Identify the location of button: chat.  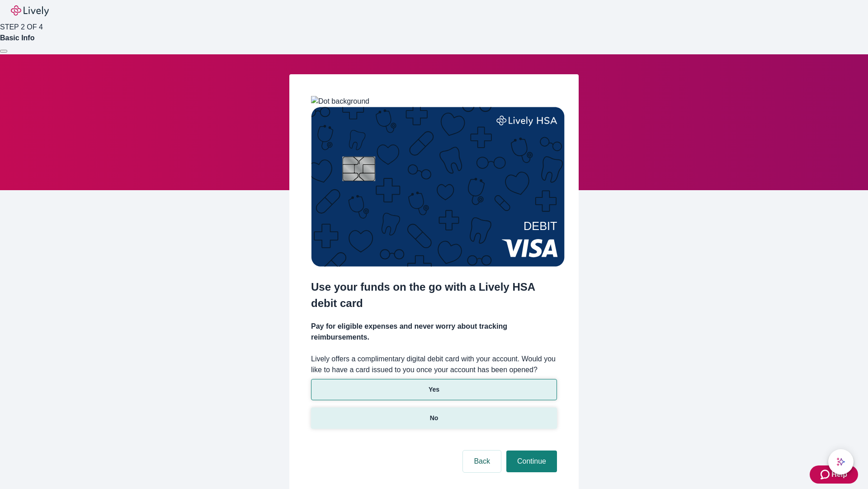
(841, 462).